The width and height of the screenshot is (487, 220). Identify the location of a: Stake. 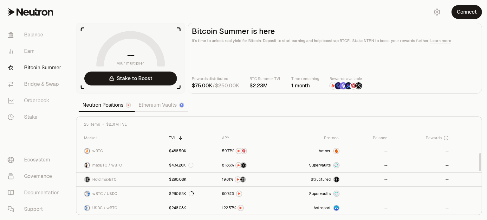
(36, 117).